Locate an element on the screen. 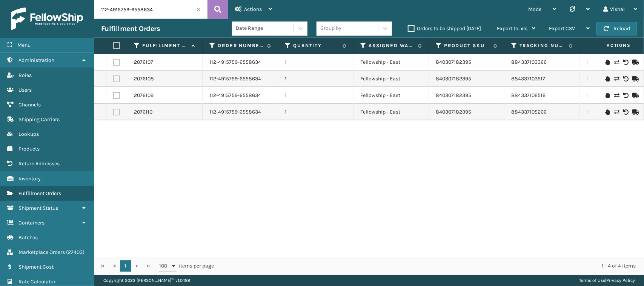 This screenshot has height=286, width=644. div: Date Range is located at coordinates (265, 29).